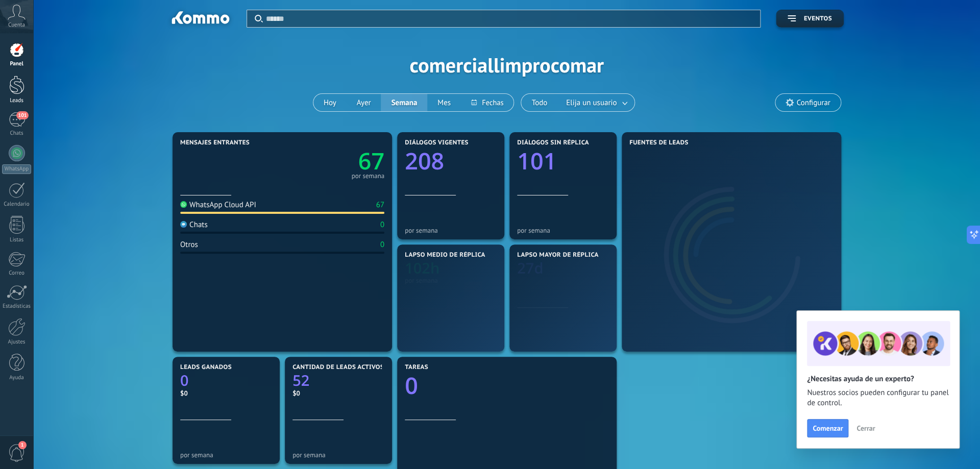 This screenshot has height=469, width=980. I want to click on span: Nuestros socios pueden configurar tu panel de control., so click(877, 398).